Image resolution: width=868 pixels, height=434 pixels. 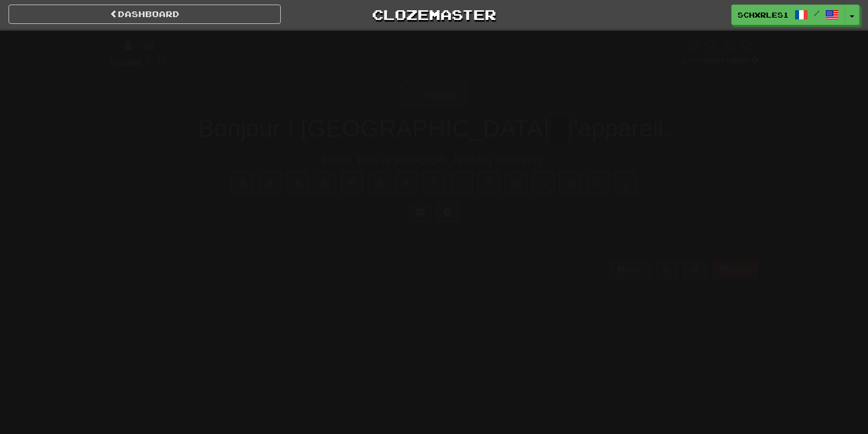 What do you see at coordinates (434, 94) in the screenshot?
I see `button: Record` at bounding box center [434, 94].